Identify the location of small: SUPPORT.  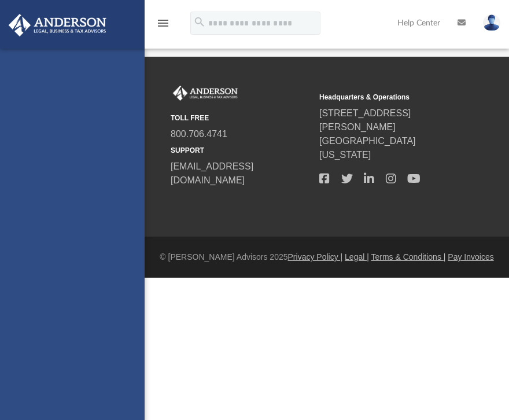
(240, 150).